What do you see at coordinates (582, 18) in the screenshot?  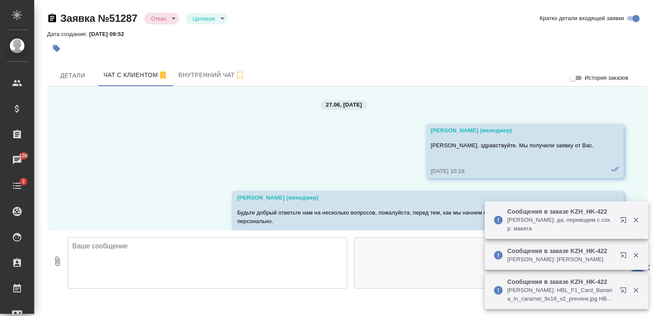 I see `span: Кратко детали входящей заявки` at bounding box center [582, 18].